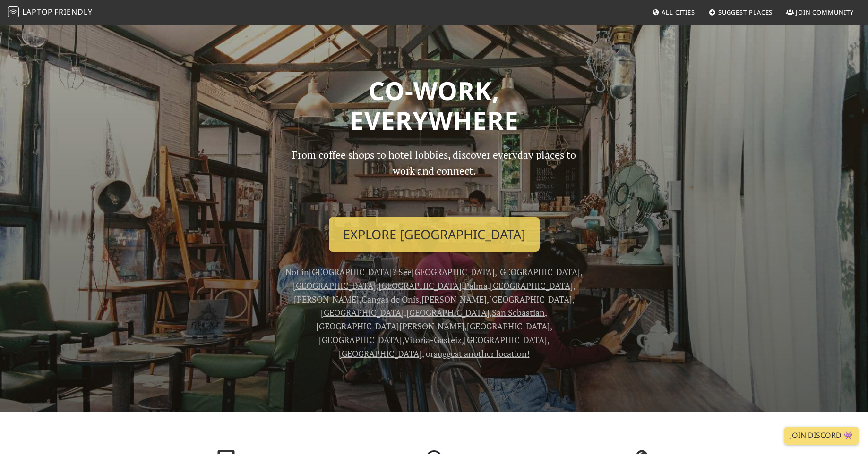  Describe the element at coordinates (741, 12) in the screenshot. I see `a: Suggest Places` at that location.